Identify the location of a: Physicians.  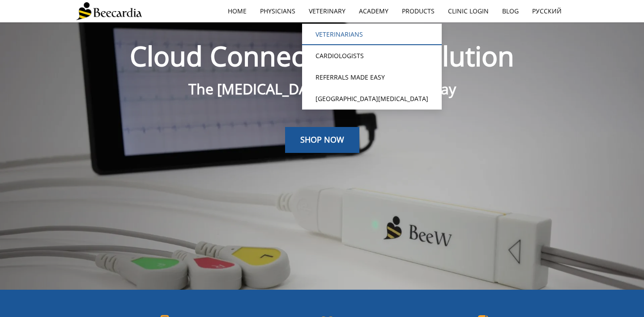
(277, 11).